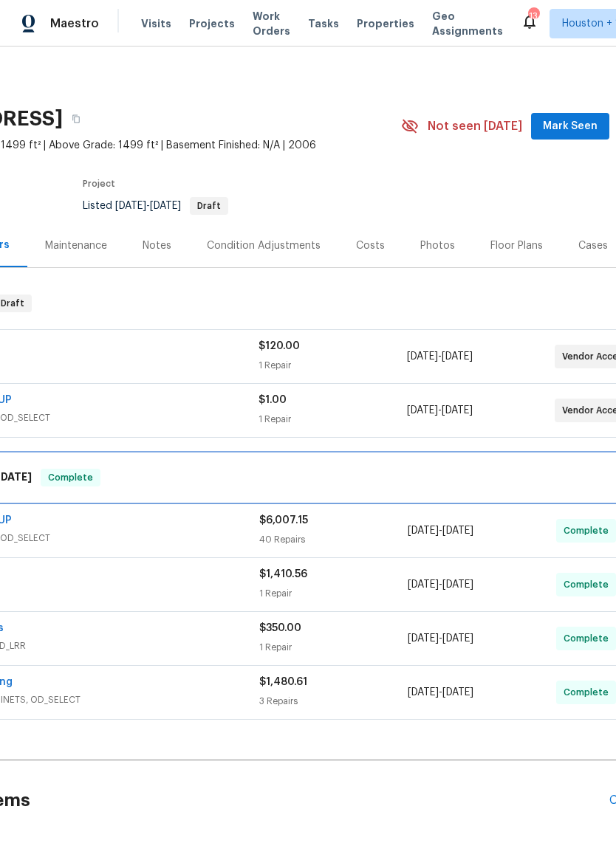  Describe the element at coordinates (323, 24) in the screenshot. I see `span: Tasks` at that location.